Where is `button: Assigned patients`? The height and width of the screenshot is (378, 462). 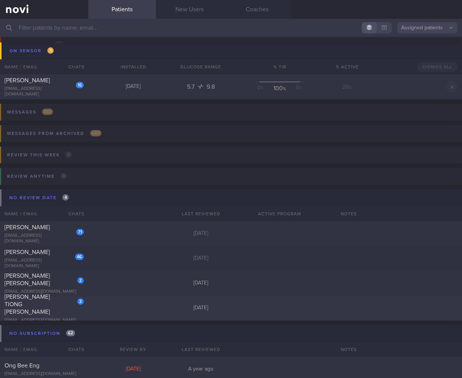
button: Assigned patients is located at coordinates (427, 28).